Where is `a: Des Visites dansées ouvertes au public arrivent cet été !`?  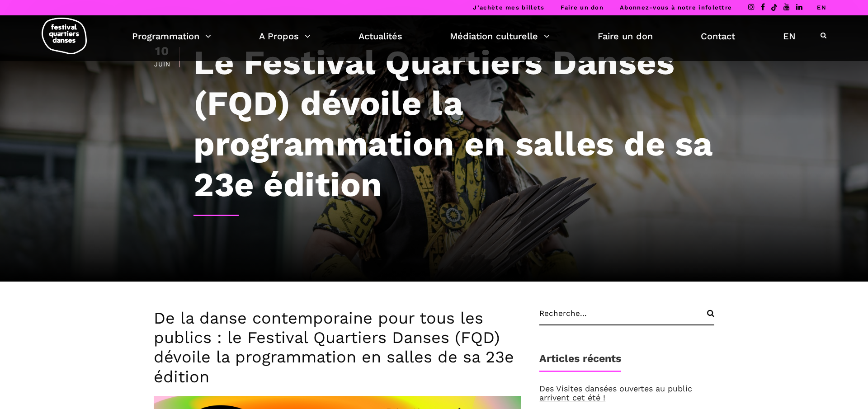 a: Des Visites dansées ouvertes au public arrivent cet été ! is located at coordinates (615, 393).